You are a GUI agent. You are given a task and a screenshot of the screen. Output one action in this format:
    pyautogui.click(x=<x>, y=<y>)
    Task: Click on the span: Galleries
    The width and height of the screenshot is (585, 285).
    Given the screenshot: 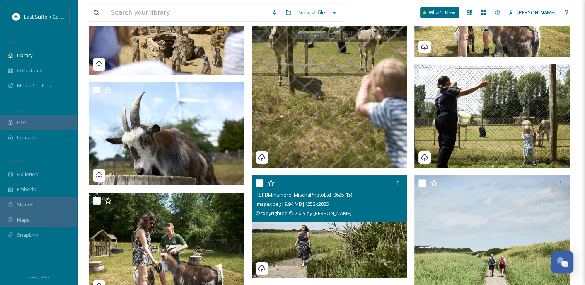 What is the action you would take?
    pyautogui.click(x=27, y=174)
    